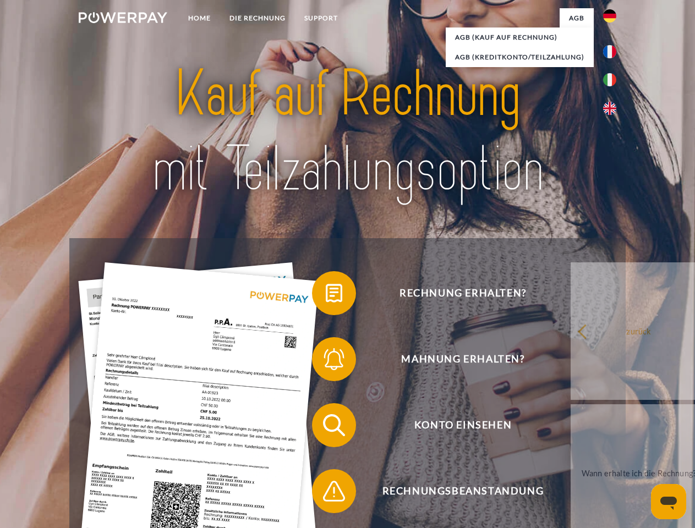  What do you see at coordinates (519, 57) in the screenshot?
I see `a: AGB (Kreditkonto/Teilzahlung)` at bounding box center [519, 57].